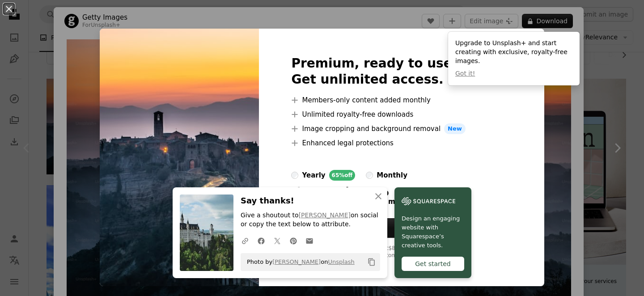 This screenshot has width=644, height=296. What do you see at coordinates (392, 175) in the screenshot?
I see `div: monthly` at bounding box center [392, 175].